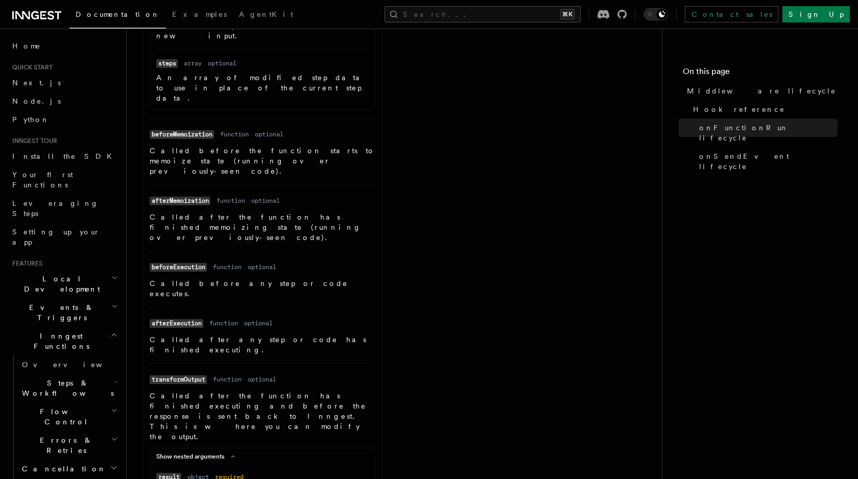  What do you see at coordinates (64, 313) in the screenshot?
I see `button: Events & Triggers` at bounding box center [64, 313].